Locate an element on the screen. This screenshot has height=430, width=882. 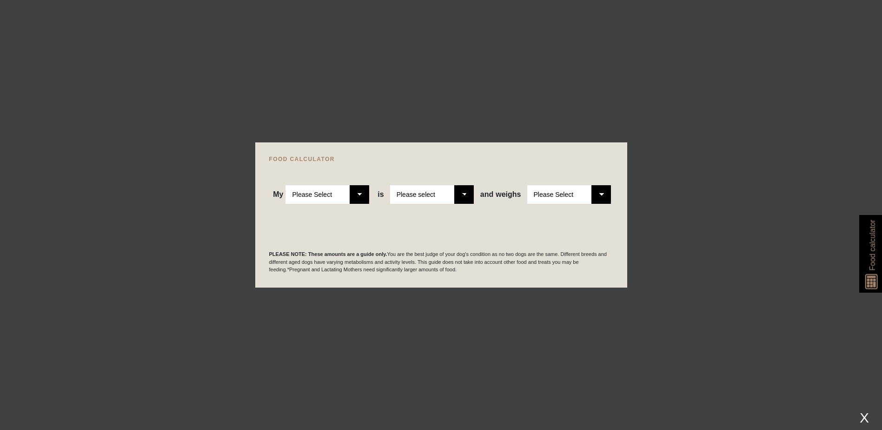
h4: FOOD CALCULATOR is located at coordinates (441, 159).